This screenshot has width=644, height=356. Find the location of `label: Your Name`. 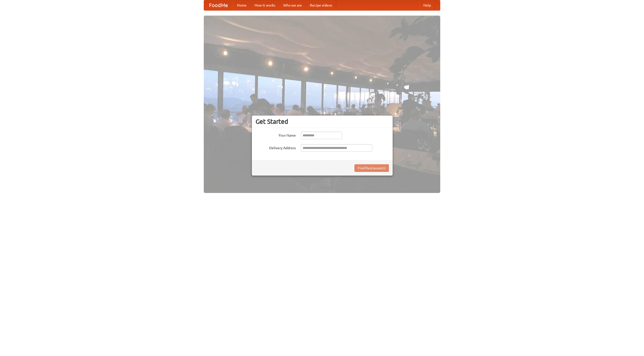

label: Your Name is located at coordinates (276, 134).